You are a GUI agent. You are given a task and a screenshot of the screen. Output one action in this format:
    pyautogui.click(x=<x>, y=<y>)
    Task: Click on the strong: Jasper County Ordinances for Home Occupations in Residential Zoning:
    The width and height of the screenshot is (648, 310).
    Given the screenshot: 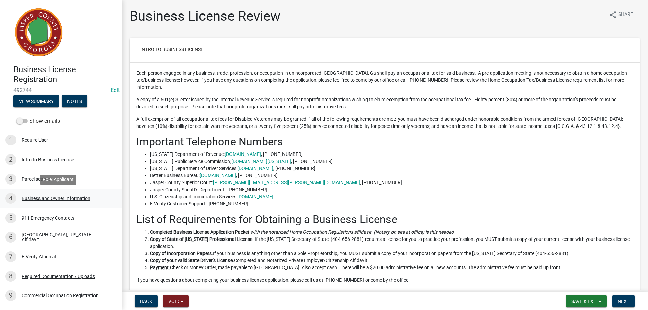 What is the action you would take?
    pyautogui.click(x=211, y=292)
    